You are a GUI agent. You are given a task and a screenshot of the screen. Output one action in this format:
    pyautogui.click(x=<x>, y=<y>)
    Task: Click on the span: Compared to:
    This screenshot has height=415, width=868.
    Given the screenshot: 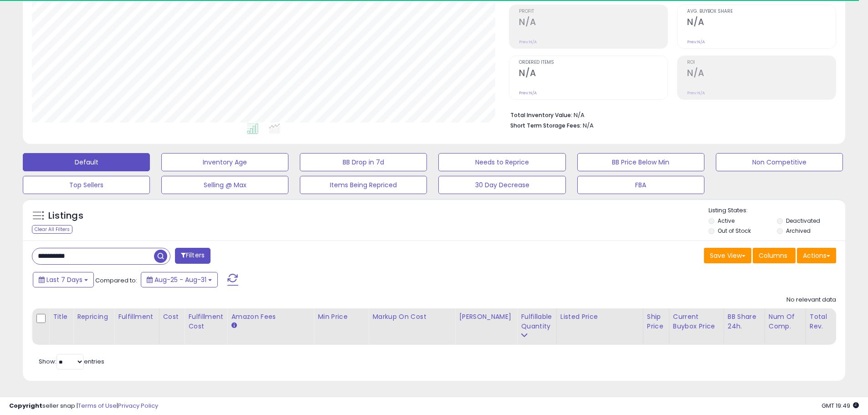 What is the action you would take?
    pyautogui.click(x=116, y=280)
    